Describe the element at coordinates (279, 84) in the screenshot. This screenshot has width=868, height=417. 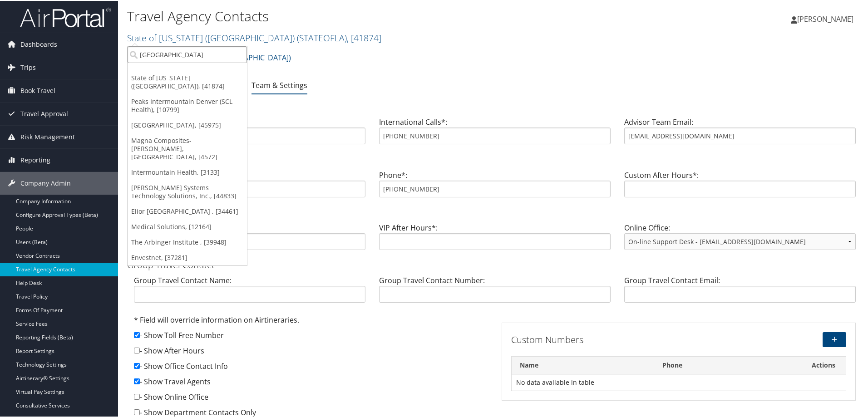
I see `a: Team & Settings` at that location.